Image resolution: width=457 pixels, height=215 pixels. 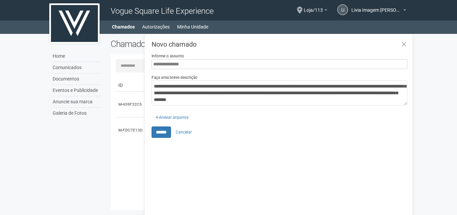 What do you see at coordinates (131, 104) in the screenshot?
I see `td: M-459F32C5` at bounding box center [131, 104].